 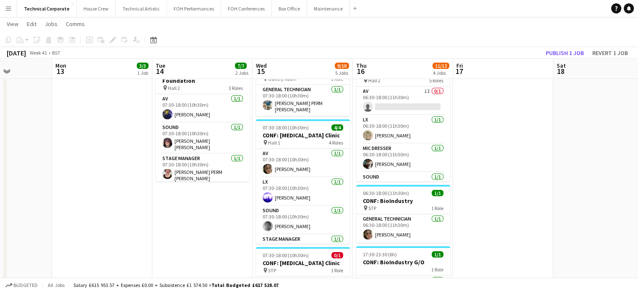 I want to click on button: FOH Performances, so click(x=194, y=8).